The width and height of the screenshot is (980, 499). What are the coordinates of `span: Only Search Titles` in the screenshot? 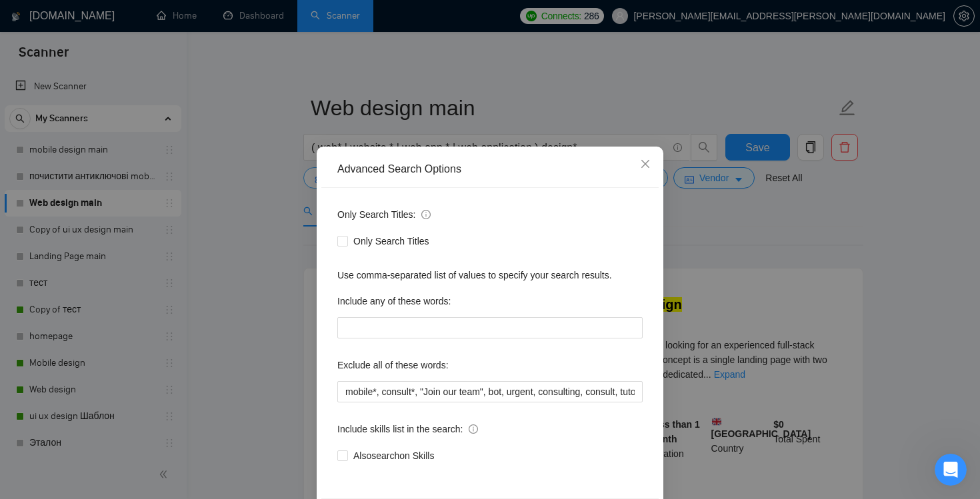 It's located at (392, 241).